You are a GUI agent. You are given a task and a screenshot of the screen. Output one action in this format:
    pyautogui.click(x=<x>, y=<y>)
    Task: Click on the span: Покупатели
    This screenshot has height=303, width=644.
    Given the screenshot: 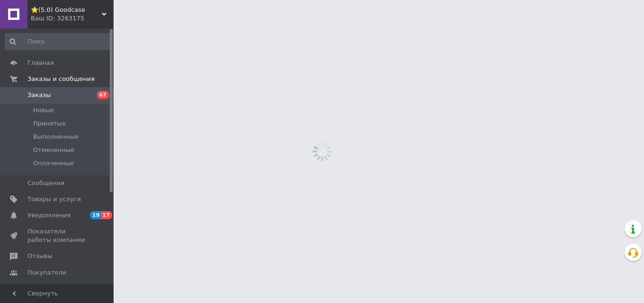 What is the action you would take?
    pyautogui.click(x=47, y=273)
    